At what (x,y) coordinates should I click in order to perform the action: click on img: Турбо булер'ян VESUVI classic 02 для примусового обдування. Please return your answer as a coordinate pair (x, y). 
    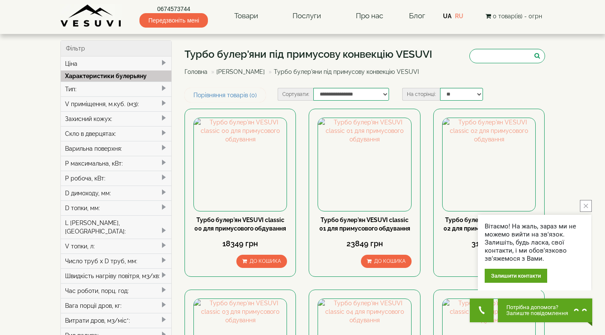
    Looking at the image, I should click on (489, 165).